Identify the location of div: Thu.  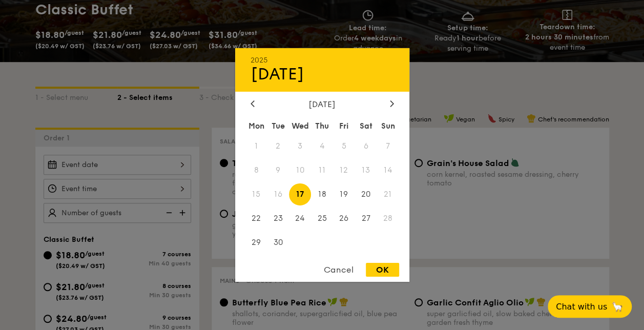
(322, 126).